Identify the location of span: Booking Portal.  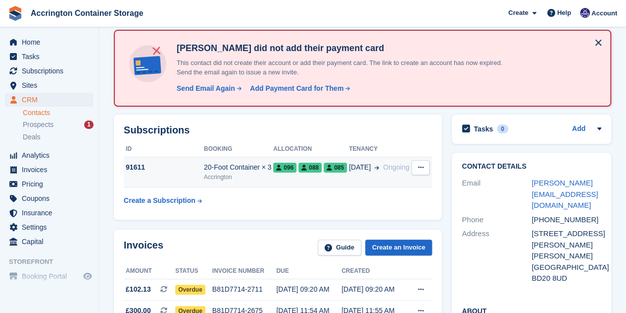
(52, 276).